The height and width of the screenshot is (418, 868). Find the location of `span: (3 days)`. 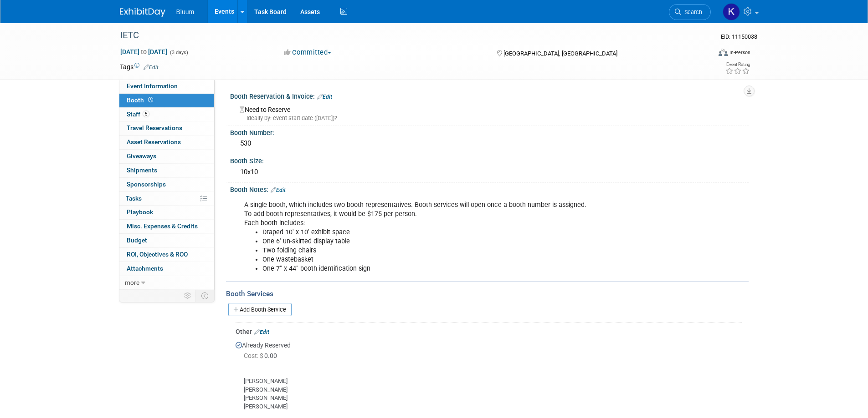

span: (3 days) is located at coordinates (179, 52).